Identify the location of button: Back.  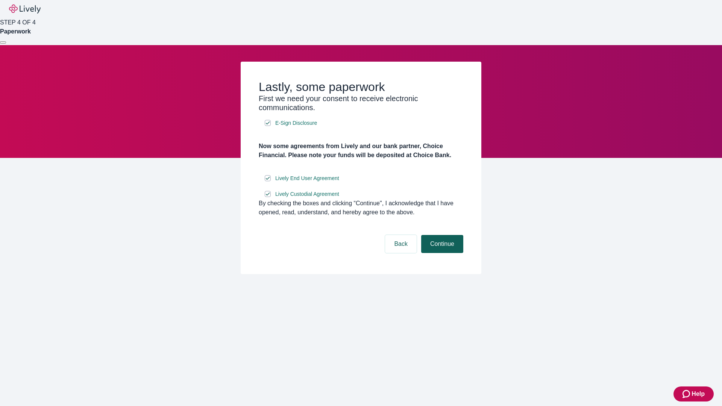
(401, 244).